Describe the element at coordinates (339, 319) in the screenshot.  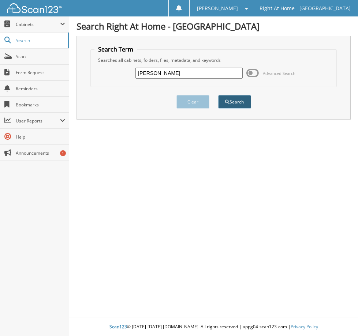
I see `div: Chat Widget` at that location.